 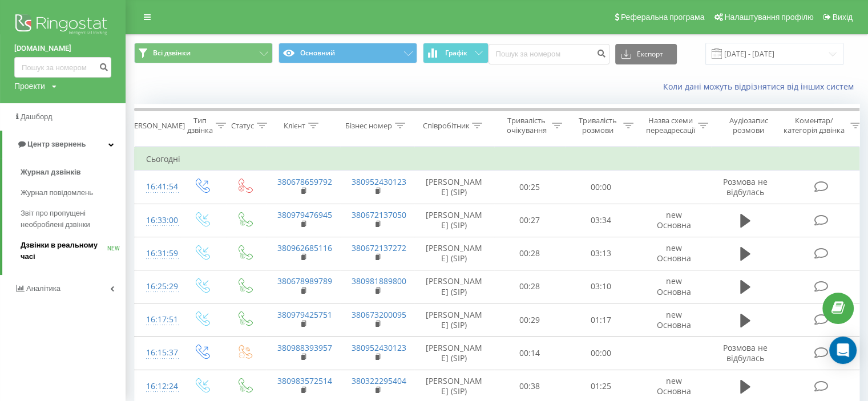 What do you see at coordinates (157, 320) in the screenshot?
I see `div: 16:17:51` at bounding box center [157, 320].